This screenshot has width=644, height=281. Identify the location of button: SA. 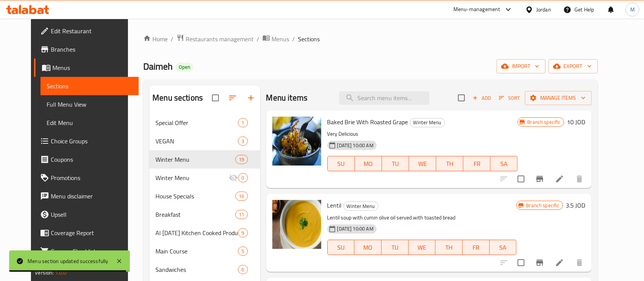
(503, 247).